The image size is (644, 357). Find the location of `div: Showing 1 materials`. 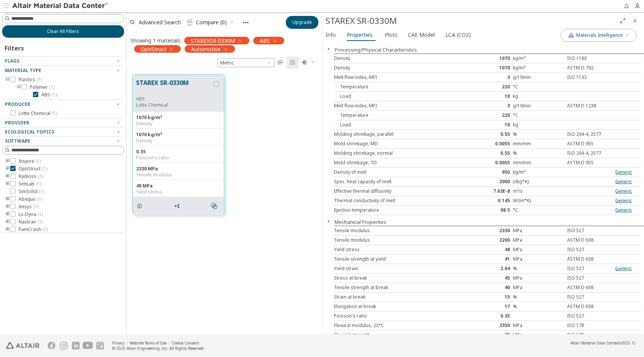

div: Showing 1 materials is located at coordinates (155, 40).